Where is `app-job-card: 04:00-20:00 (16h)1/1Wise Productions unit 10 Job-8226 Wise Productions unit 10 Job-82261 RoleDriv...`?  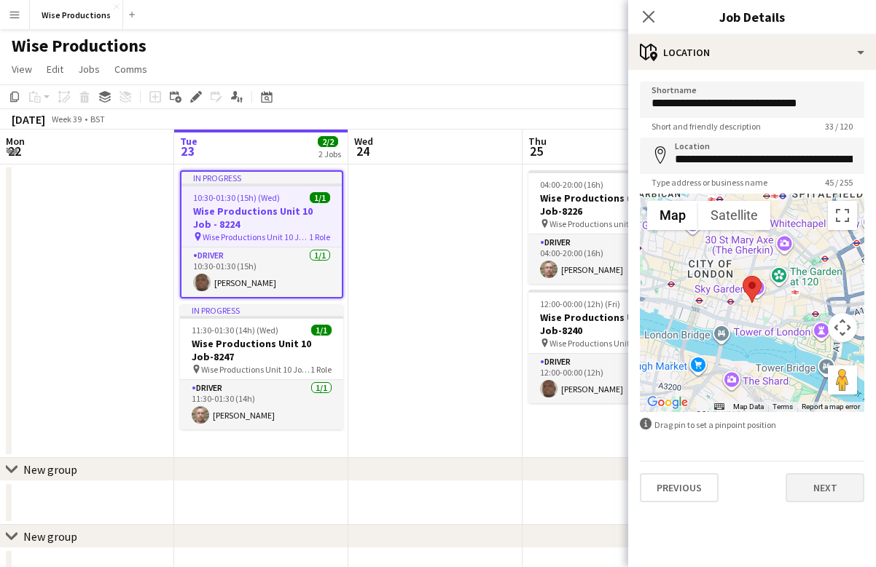
app-job-card: 04:00-20:00 (16h)1/1Wise Productions unit 10 Job-8226 Wise Productions unit 10 Job-82261 RoleDriv... is located at coordinates (610, 227).